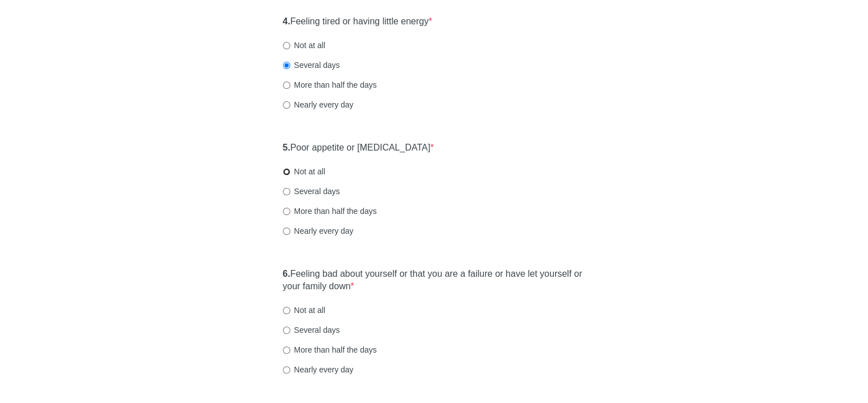  Describe the element at coordinates (287, 273) in the screenshot. I see `strong: 6.` at that location.